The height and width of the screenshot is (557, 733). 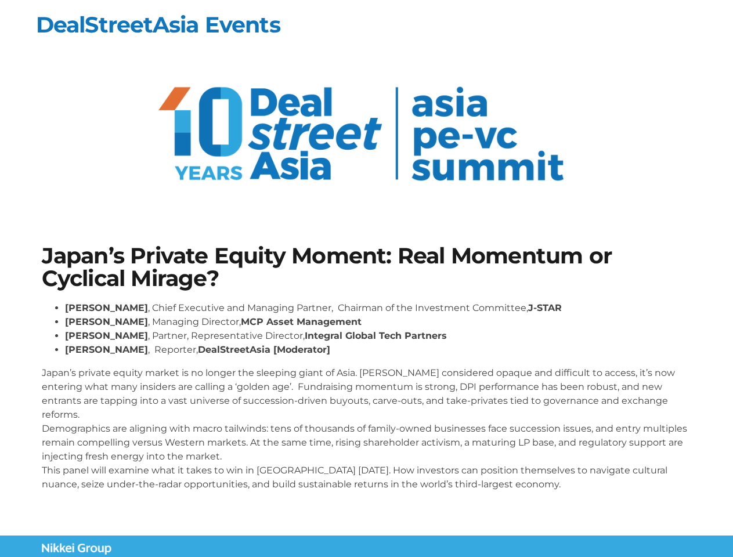 What do you see at coordinates (378, 308) in the screenshot?
I see `li: , Chief Executive and Managing Partner, Chairman of the Investment Committee,` at bounding box center [378, 308].